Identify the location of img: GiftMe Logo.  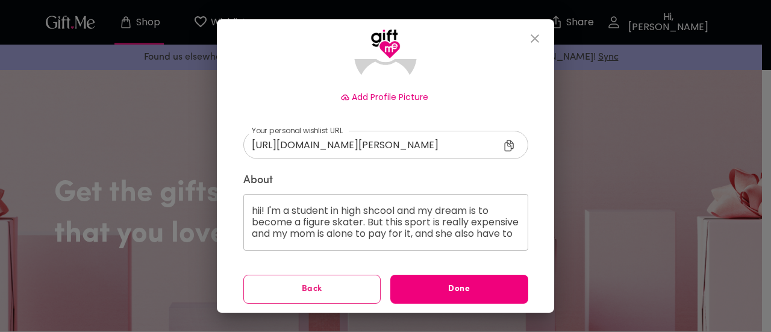
(386, 44).